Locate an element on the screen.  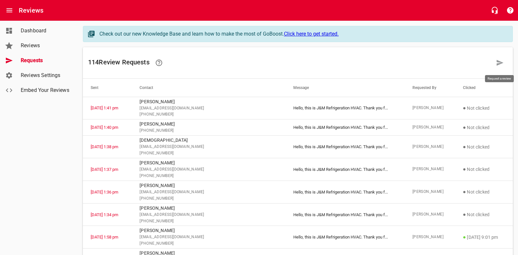
span: Reviews Settings is located at coordinates (45, 75).